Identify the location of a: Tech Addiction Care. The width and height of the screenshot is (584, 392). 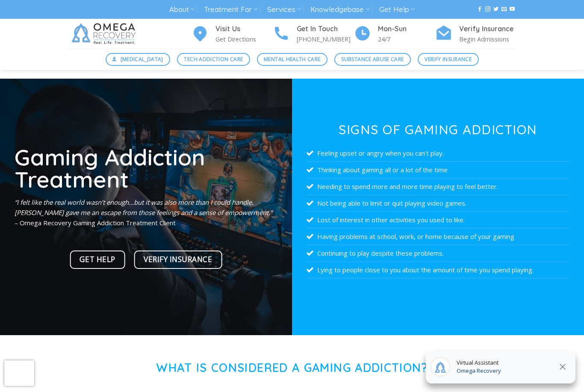
(213, 59).